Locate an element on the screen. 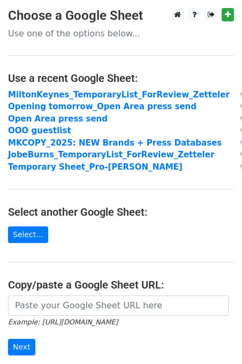  input: Paste your Google Sheet URL here is located at coordinates (118, 306).